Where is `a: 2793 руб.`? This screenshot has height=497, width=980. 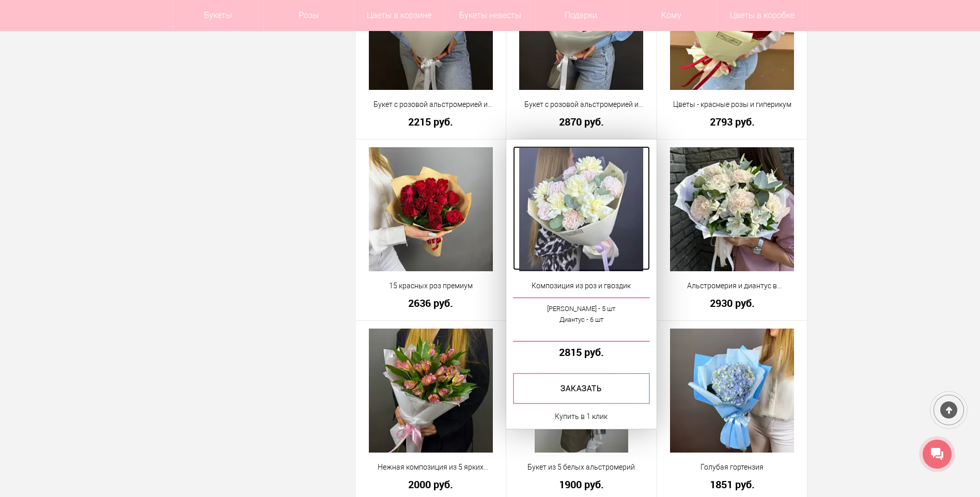 a: 2793 руб. is located at coordinates (732, 122).